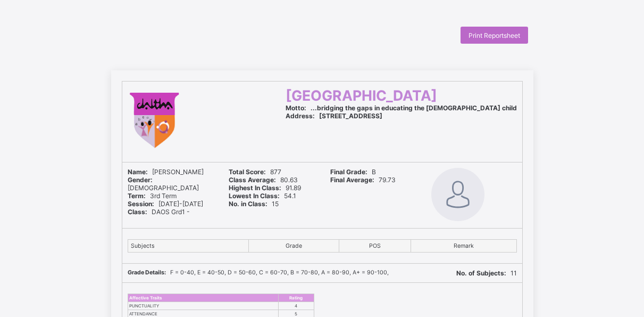  Describe the element at coordinates (463, 245) in the screenshot. I see `th: Remark` at that location.